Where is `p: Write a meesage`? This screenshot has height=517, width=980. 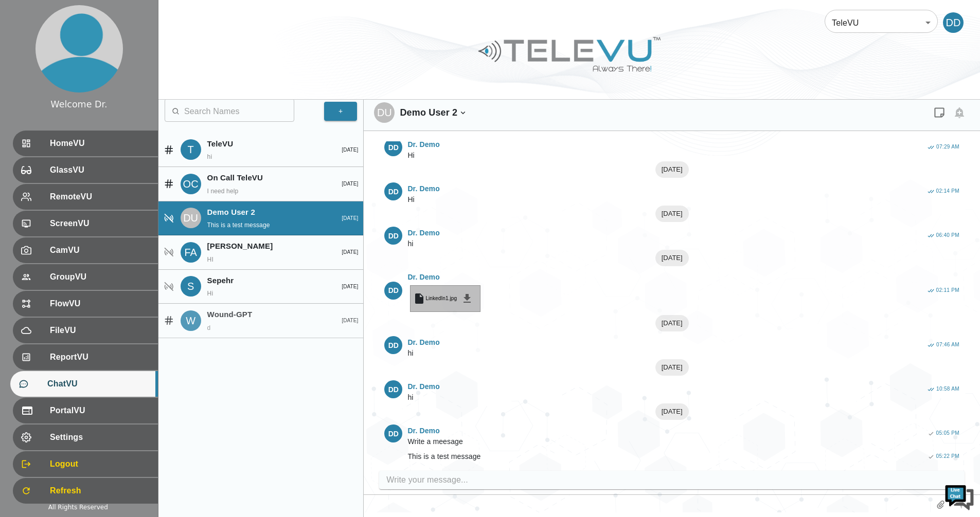
p: Write a meesage is located at coordinates (435, 442).